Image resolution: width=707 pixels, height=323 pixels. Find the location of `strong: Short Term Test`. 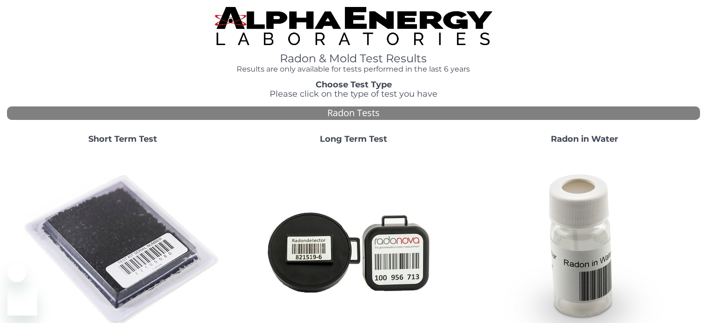

strong: Short Term Test is located at coordinates (123, 139).